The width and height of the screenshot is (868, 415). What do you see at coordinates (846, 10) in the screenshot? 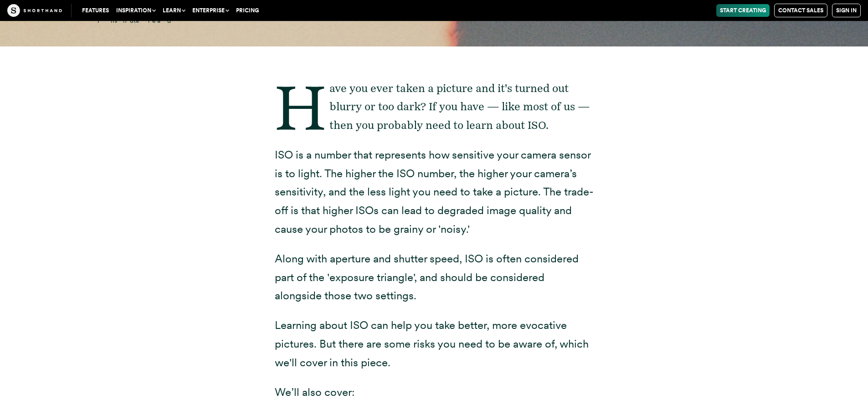
I see `a: Sign in` at bounding box center [846, 10].